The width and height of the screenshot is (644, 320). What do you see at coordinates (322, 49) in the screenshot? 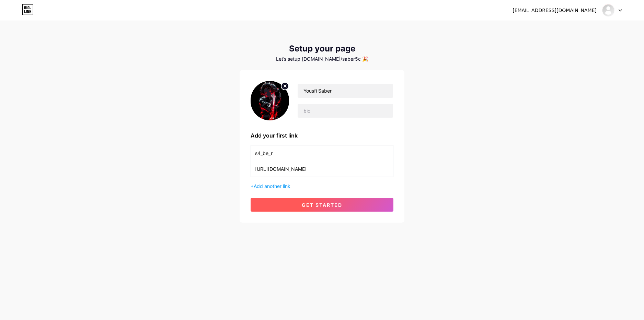
I see `div: Setup your page` at bounding box center [322, 49].